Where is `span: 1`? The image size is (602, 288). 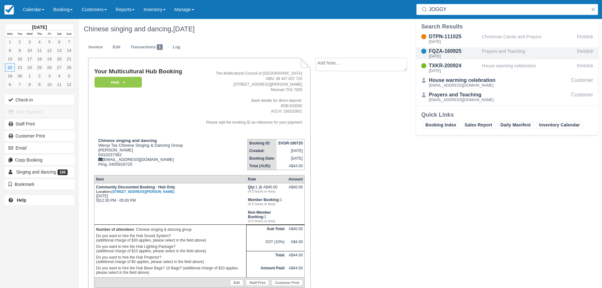 span: 1 is located at coordinates (160, 47).